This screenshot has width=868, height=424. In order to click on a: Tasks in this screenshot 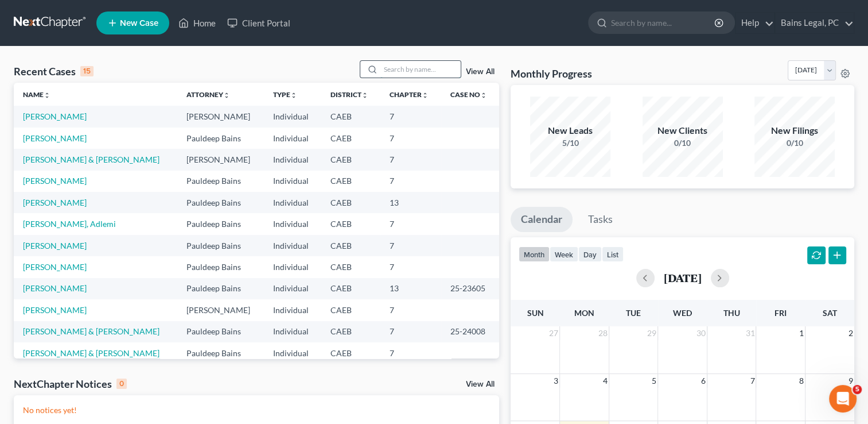, I will do `click(600, 219)`.